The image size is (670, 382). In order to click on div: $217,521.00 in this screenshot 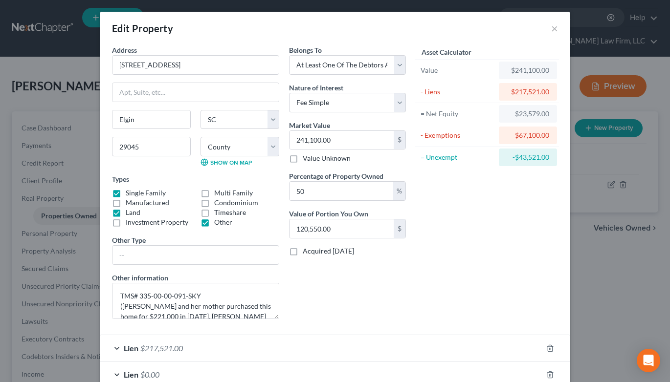, I will do `click(528, 92)`.